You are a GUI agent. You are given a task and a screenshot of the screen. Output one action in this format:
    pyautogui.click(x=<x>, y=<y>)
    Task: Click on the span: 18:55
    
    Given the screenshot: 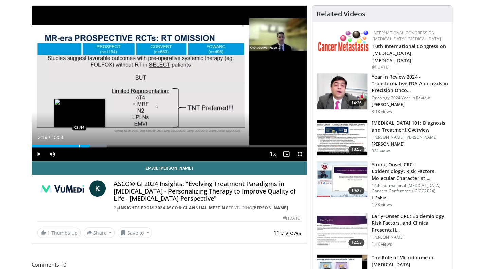 What is the action you would take?
    pyautogui.click(x=357, y=149)
    